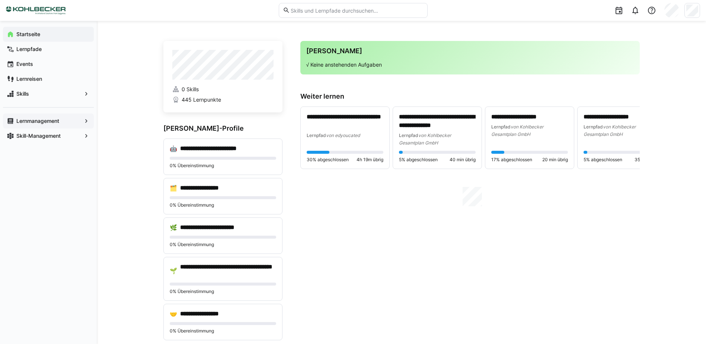  What do you see at coordinates (201, 100) in the screenshot?
I see `span: 445 Lernpunkte` at bounding box center [201, 100].